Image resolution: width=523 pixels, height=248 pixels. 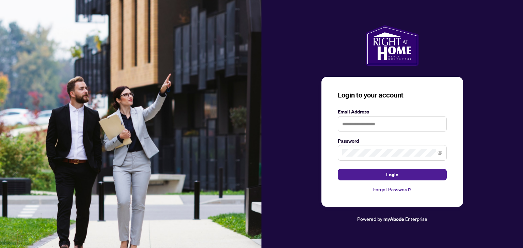 What do you see at coordinates (392, 95) in the screenshot?
I see `h3: Login to your account` at bounding box center [392, 95].